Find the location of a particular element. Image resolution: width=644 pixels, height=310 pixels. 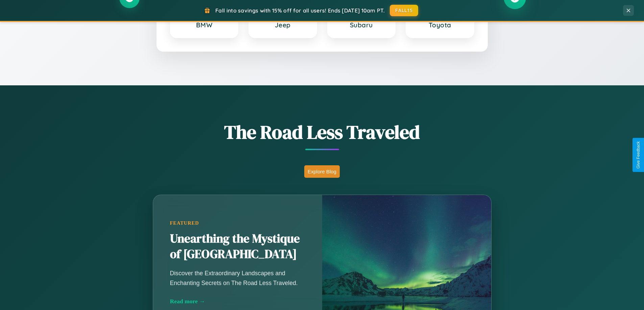

div: Give Feedback is located at coordinates (638, 155).